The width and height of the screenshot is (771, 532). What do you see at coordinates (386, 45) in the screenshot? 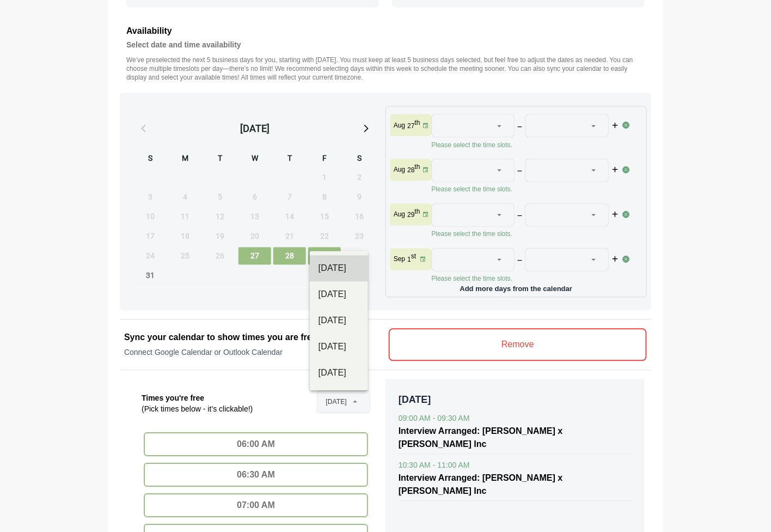
I see `h4: Select date and time availability` at bounding box center [386, 45].